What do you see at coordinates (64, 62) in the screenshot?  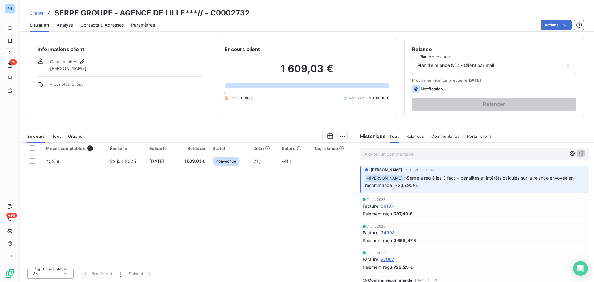 I see `span: Gestionnaires` at bounding box center [64, 62].